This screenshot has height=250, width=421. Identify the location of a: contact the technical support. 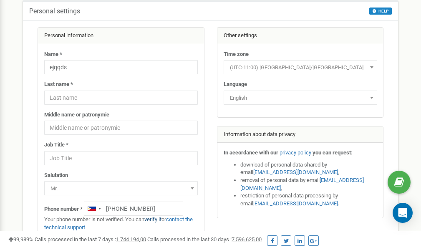
(118, 223).